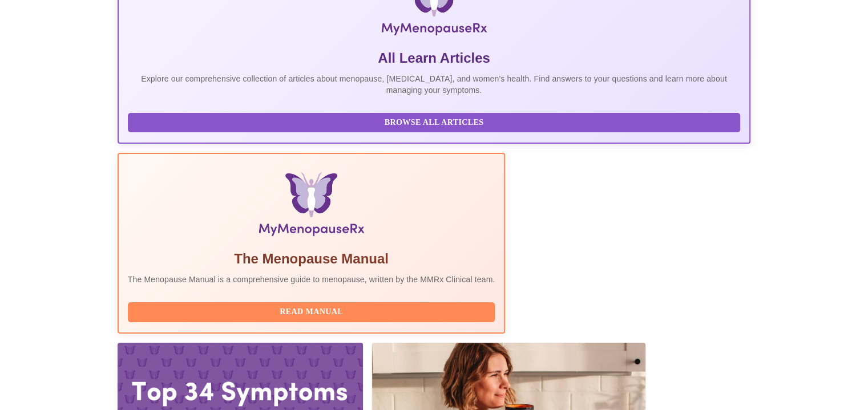 The image size is (868, 410). Describe the element at coordinates (312, 312) in the screenshot. I see `button: Read Manual` at that location.